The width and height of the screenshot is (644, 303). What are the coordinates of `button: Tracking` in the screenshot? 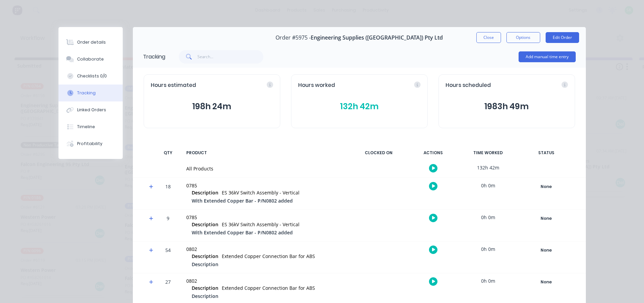 It's located at (91, 93).